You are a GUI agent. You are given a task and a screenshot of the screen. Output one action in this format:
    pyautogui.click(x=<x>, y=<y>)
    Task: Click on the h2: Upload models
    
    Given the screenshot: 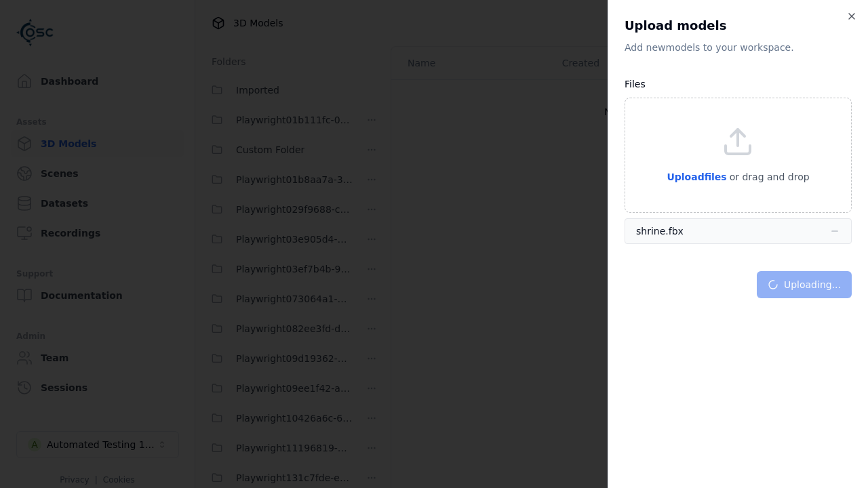 What is the action you would take?
    pyautogui.click(x=737, y=25)
    